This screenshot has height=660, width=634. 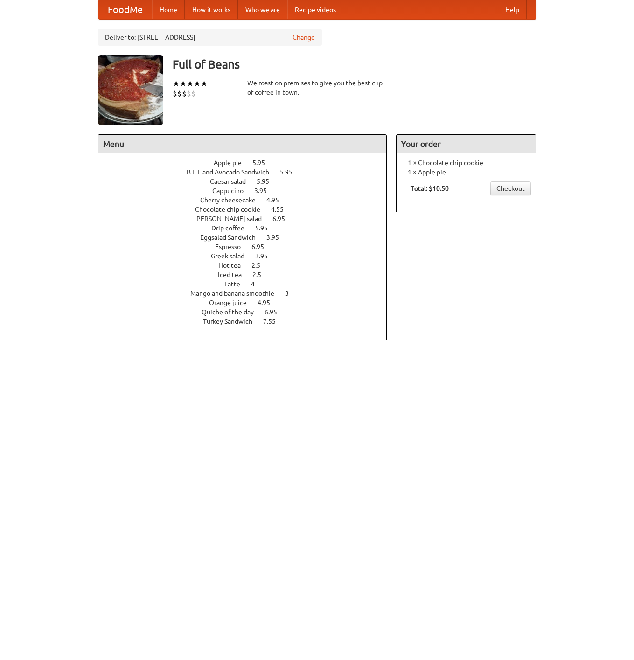 I want to click on li: 1 × Chocolate chip cookie, so click(x=466, y=163).